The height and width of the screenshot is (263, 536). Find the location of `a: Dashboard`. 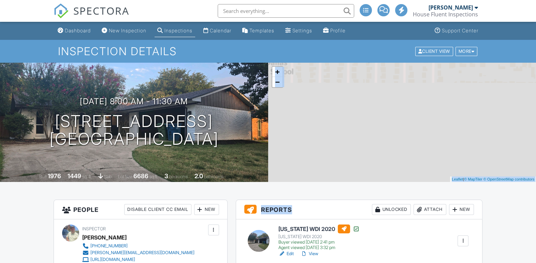

a: Dashboard is located at coordinates (74, 31).